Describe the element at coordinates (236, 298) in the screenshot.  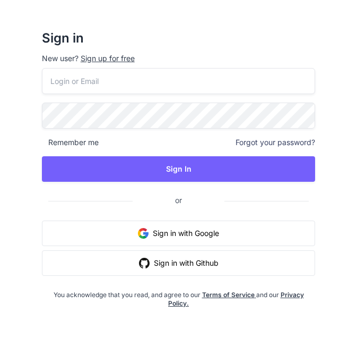
I see `a: Privacy Policy.` at that location.